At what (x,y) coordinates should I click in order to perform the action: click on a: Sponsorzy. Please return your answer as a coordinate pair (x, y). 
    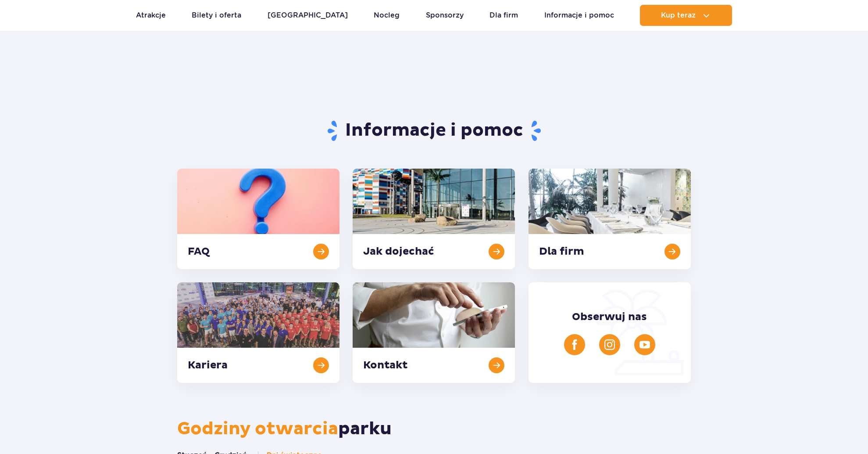
    Looking at the image, I should click on (445, 16).